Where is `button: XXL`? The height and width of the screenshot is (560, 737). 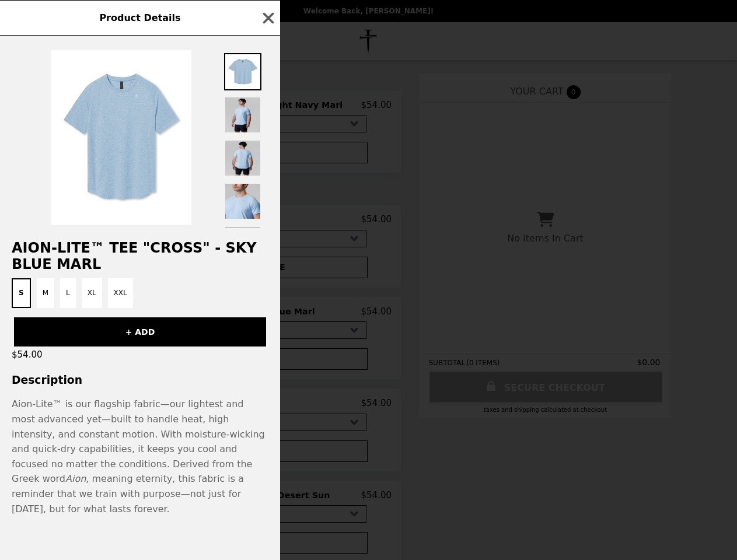 button: XXL is located at coordinates (120, 293).